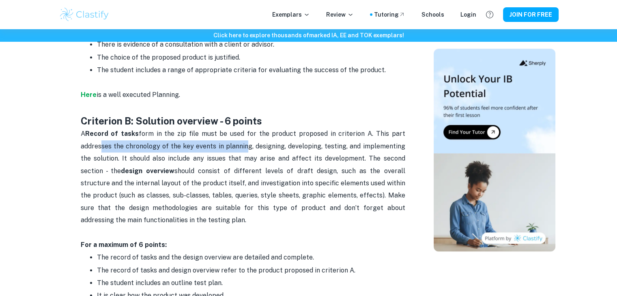 This screenshot has height=296, width=617. Describe the element at coordinates (243, 88) in the screenshot. I see `p: is a well executed Planning.` at that location.